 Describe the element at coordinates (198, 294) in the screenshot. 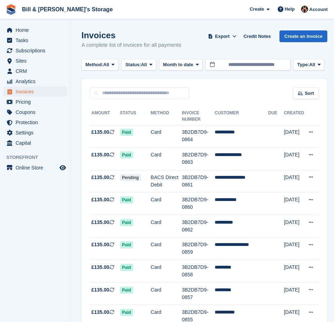

I see `td: 3B2DB7D9-0857` at that location.